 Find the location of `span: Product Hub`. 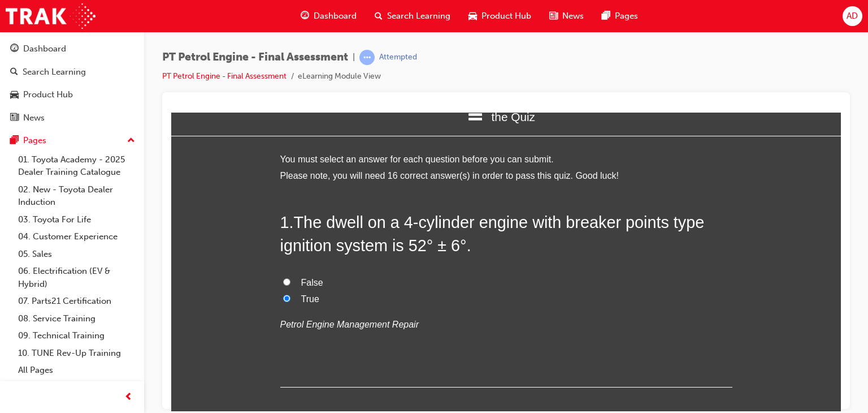

span: Product Hub is located at coordinates (506, 16).